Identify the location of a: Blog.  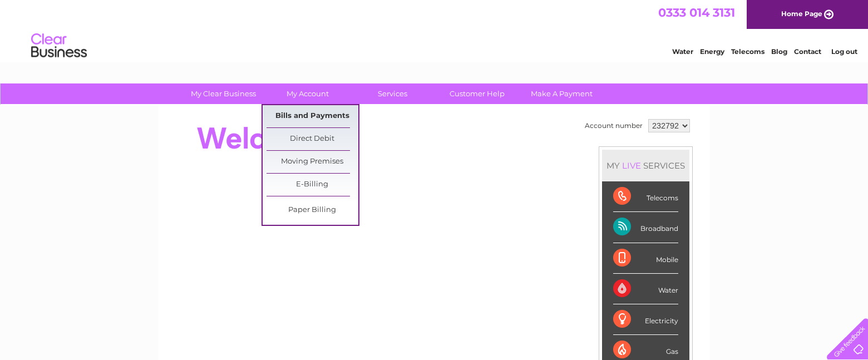
(779, 51).